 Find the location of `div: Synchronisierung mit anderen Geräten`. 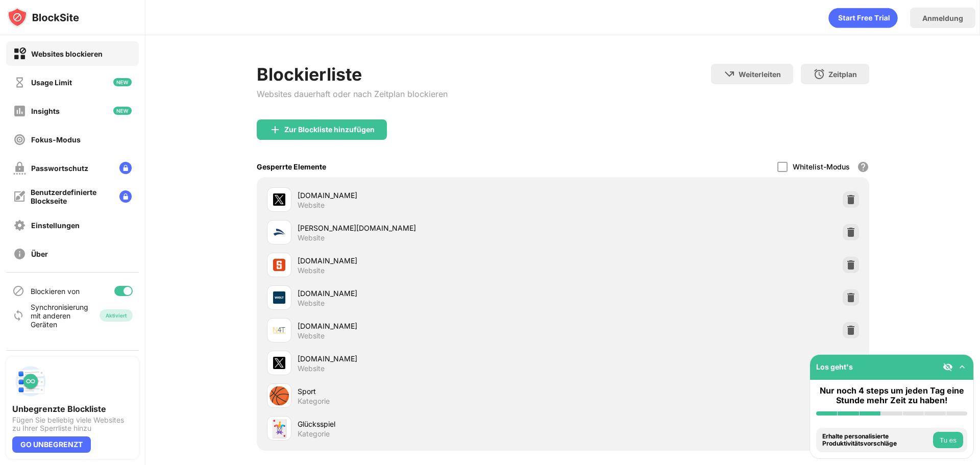

div: Synchronisierung mit anderen Geräten is located at coordinates (57, 316).